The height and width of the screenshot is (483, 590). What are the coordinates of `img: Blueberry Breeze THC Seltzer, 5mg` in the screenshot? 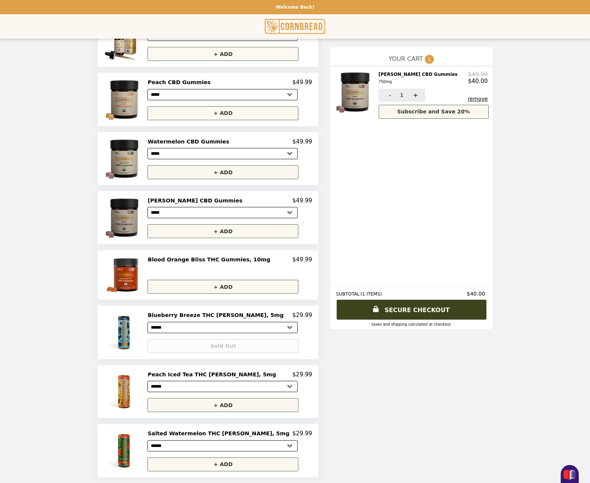 It's located at (125, 332).